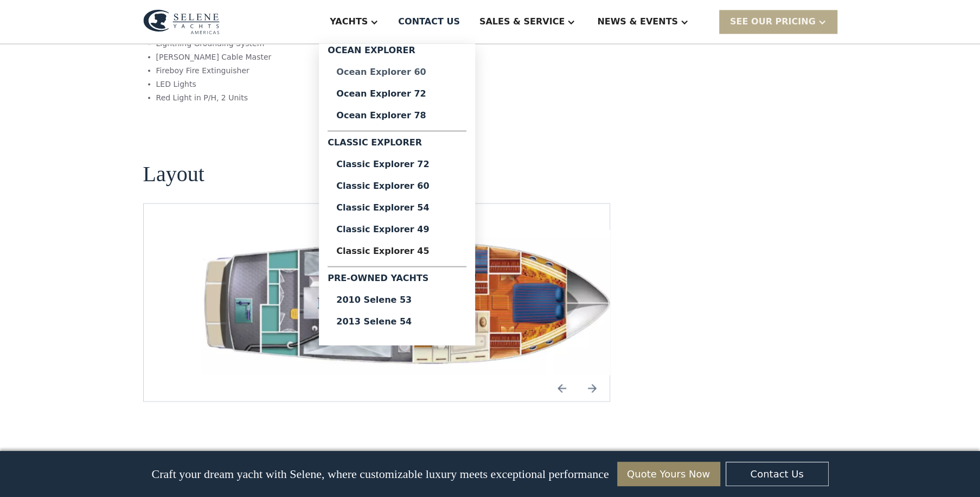 The width and height of the screenshot is (980, 497). I want to click on div: 3 / 3, so click(411, 303).